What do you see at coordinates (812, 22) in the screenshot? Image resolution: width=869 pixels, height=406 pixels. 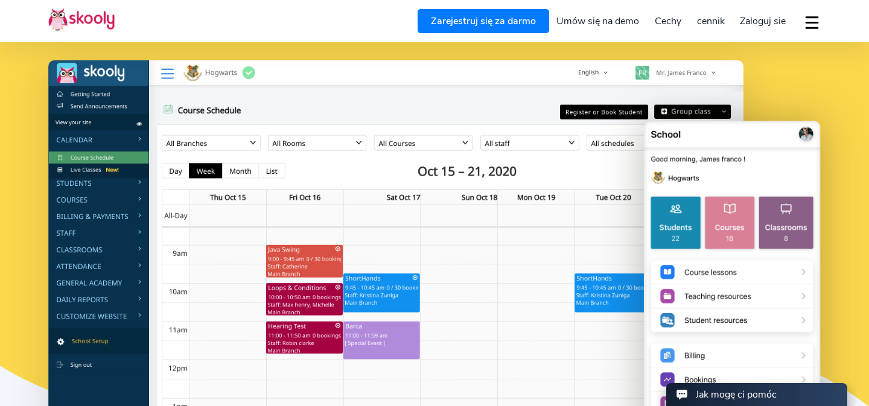 I see `button: dropdown menu` at bounding box center [812, 22].